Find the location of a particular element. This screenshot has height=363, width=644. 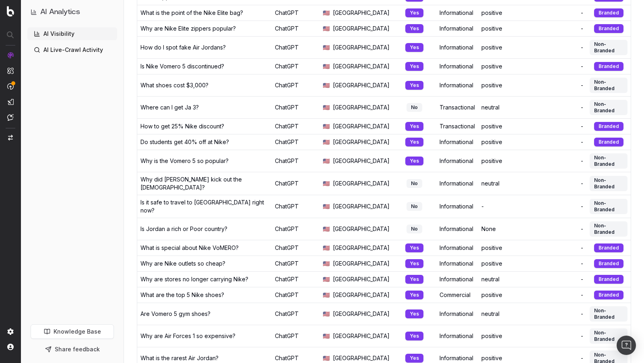

div: How do I spot fake Air Jordans? is located at coordinates (183, 47).